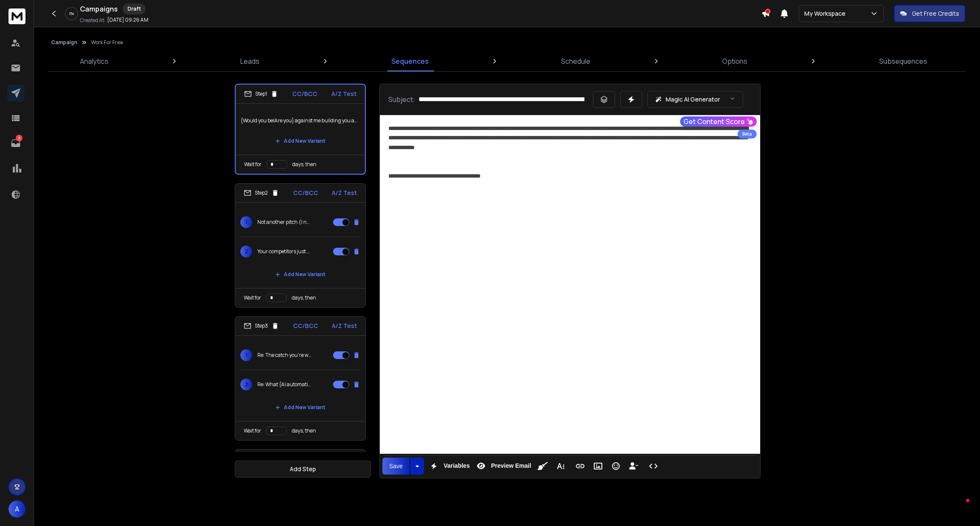  What do you see at coordinates (250, 62) in the screenshot?
I see `a: Leads` at bounding box center [250, 62].